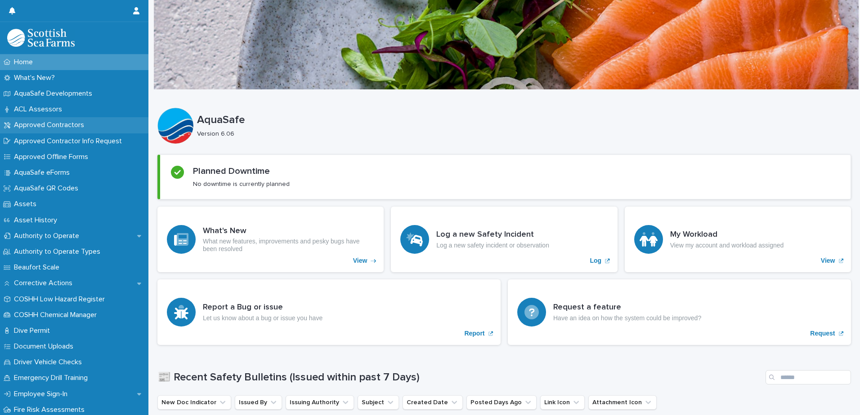 The width and height of the screenshot is (860, 415). I want to click on p: COSHH Low Hazard Register, so click(61, 299).